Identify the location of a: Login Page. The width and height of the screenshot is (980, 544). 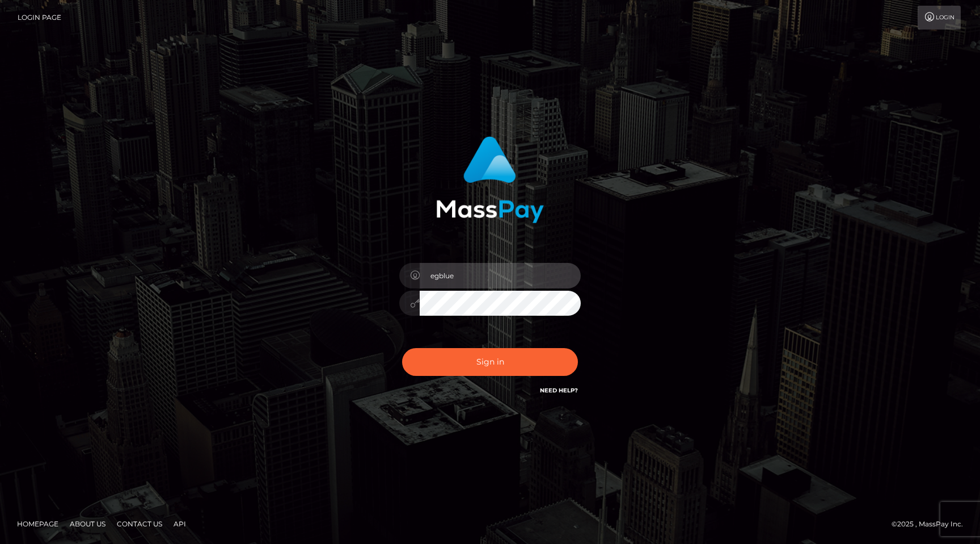
(39, 18).